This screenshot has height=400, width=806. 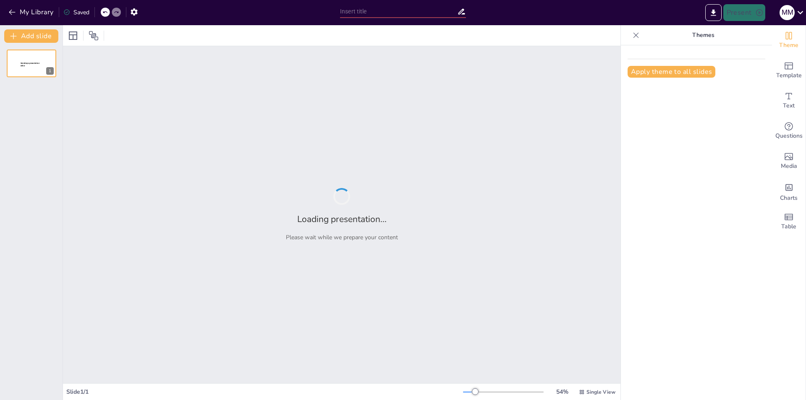 I want to click on div: Change the overall theme, so click(x=788, y=40).